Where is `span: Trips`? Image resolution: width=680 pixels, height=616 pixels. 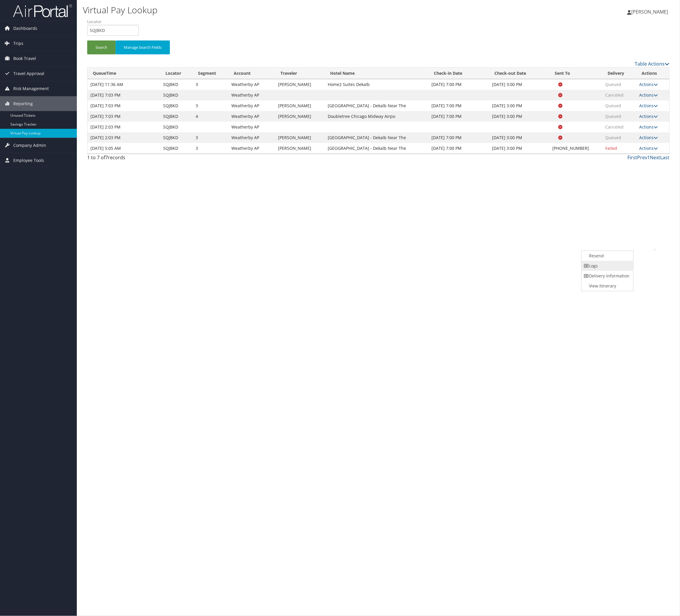 span: Trips is located at coordinates (18, 44).